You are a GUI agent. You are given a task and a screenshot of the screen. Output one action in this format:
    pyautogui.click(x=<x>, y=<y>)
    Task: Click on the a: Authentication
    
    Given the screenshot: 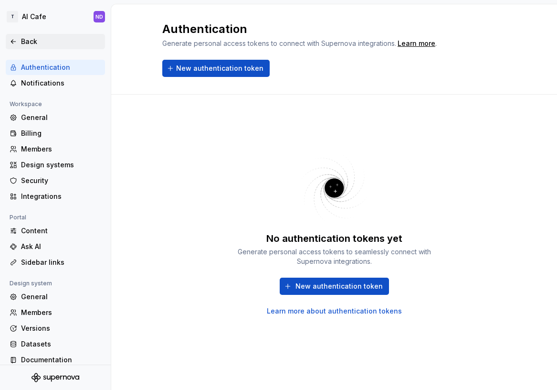 What is the action you would take?
    pyautogui.click(x=55, y=67)
    